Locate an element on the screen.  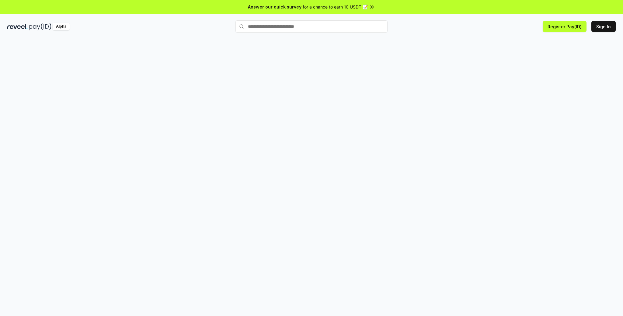
span: Answer our quick survey is located at coordinates (275, 7).